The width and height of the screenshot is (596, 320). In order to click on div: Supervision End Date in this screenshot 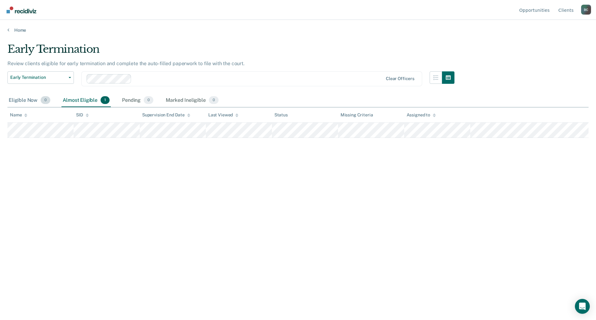, I will do `click(166, 115)`.